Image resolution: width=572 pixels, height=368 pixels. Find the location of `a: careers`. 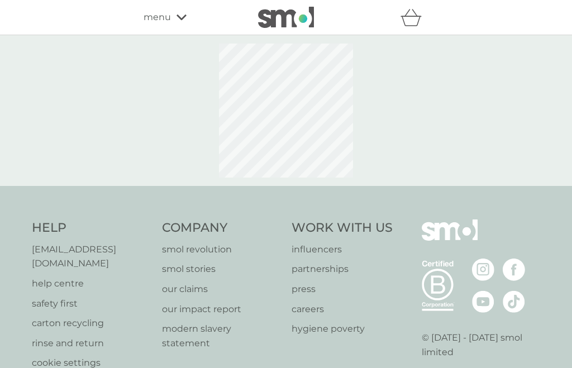

a: careers is located at coordinates (342, 309).